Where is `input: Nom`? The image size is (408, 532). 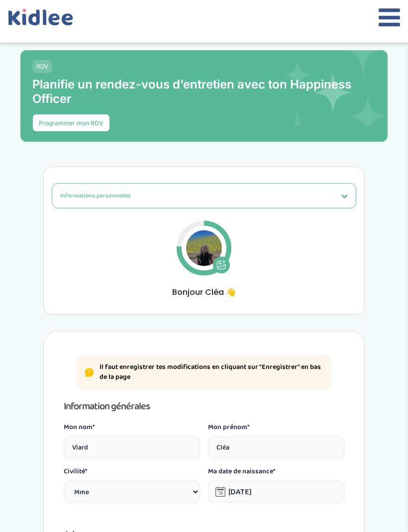 input: Nom is located at coordinates (132, 448).